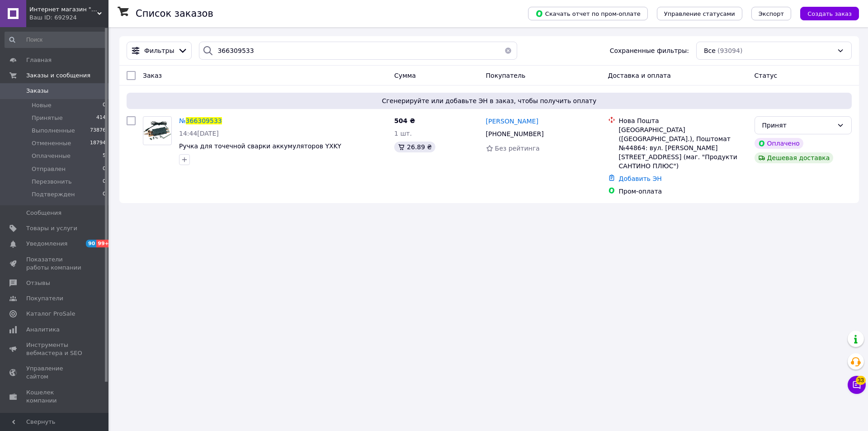 The height and width of the screenshot is (431, 868). What do you see at coordinates (58, 75) in the screenshot?
I see `span: Заказы и сообщения` at bounding box center [58, 75].